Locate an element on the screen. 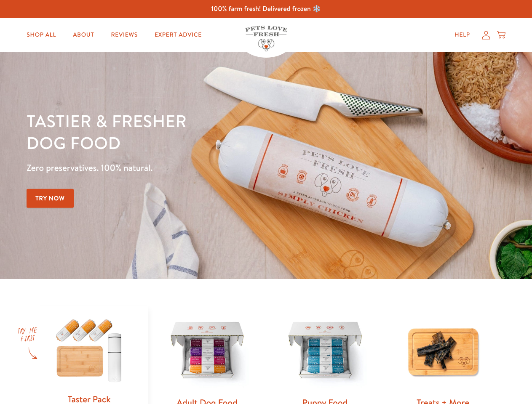  a: Expert Advice is located at coordinates (178, 35).